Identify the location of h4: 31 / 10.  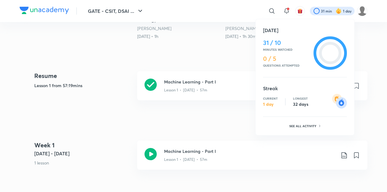
(287, 43).